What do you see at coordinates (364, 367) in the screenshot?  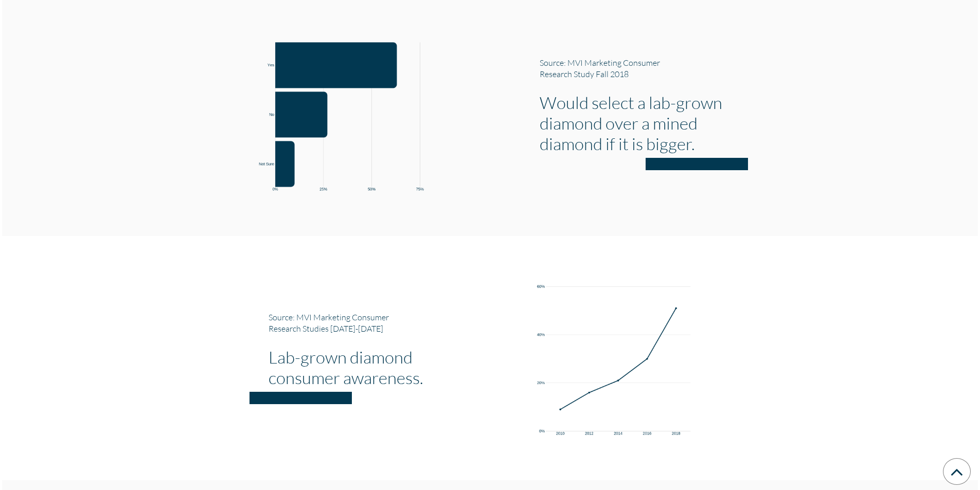 I see `h1: Lab-grown diamond consumer awareness.` at bounding box center [364, 367].